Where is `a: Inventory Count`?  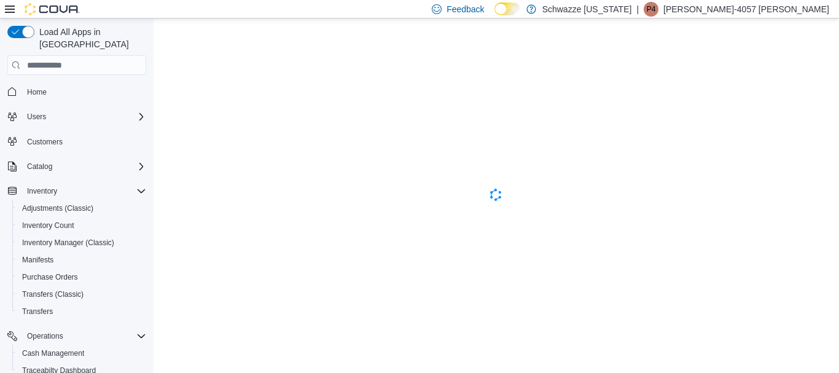 a: Inventory Count is located at coordinates (48, 225).